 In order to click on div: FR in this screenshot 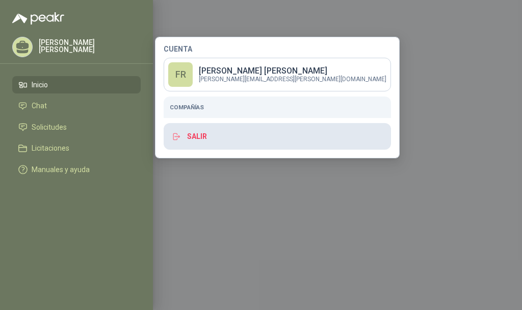, I will do `click(181, 74)`.